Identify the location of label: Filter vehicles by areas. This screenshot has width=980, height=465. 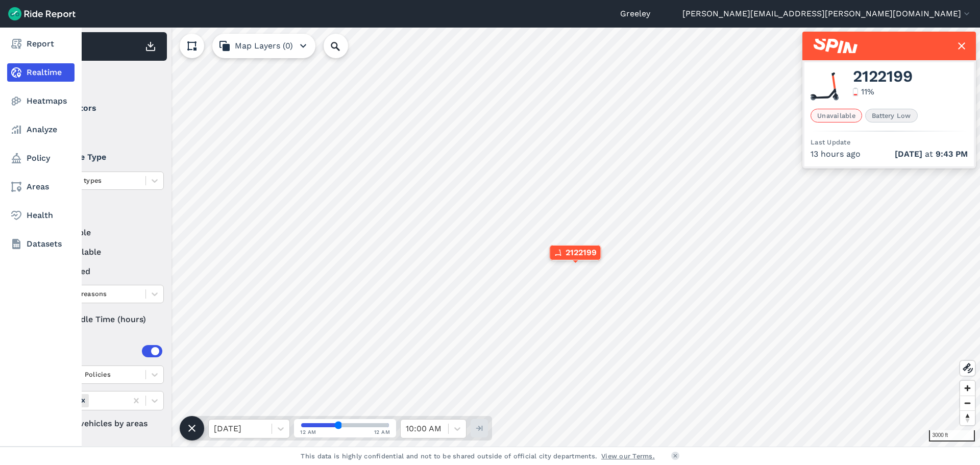
(102, 424).